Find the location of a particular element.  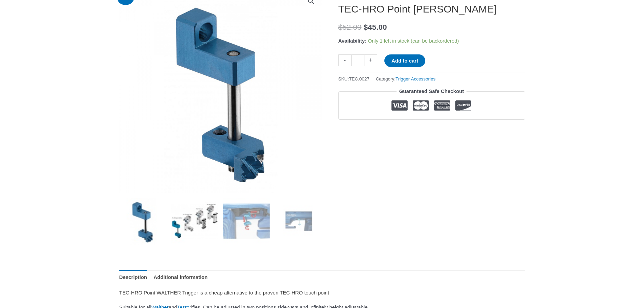

span: TEC.0027 is located at coordinates (359, 79).